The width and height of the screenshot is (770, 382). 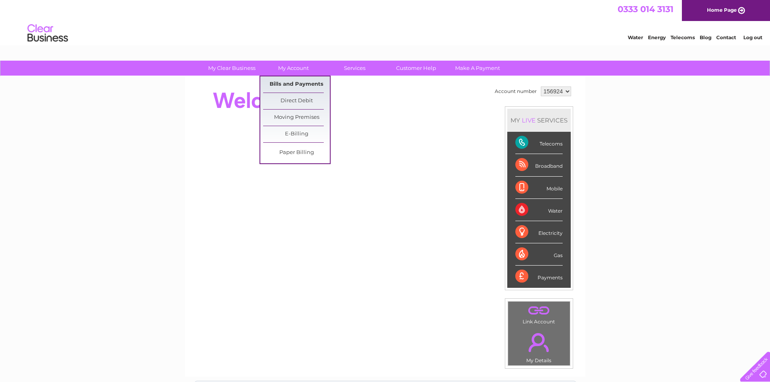 I want to click on div: Telecoms, so click(x=539, y=143).